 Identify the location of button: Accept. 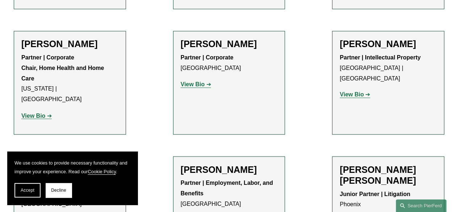
(27, 190).